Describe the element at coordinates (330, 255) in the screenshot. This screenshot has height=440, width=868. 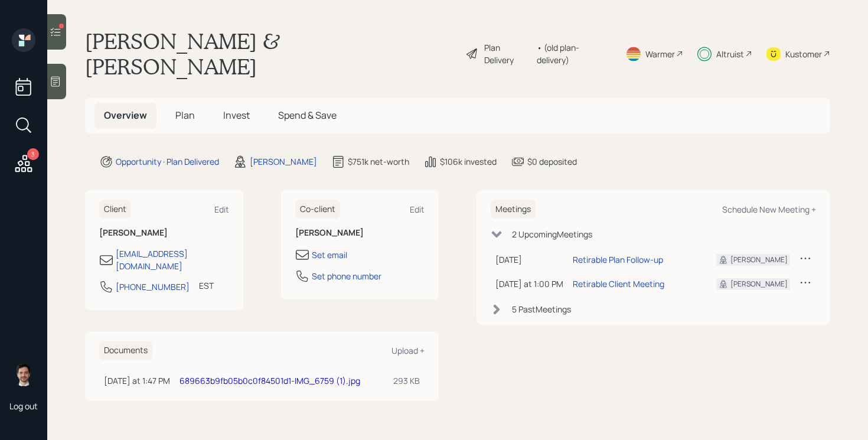
I see `div: Set email` at that location.